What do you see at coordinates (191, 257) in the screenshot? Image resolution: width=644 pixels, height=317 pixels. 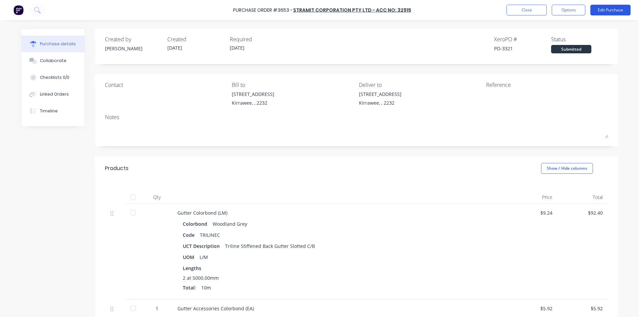 I see `div: UOM` at bounding box center [191, 257].